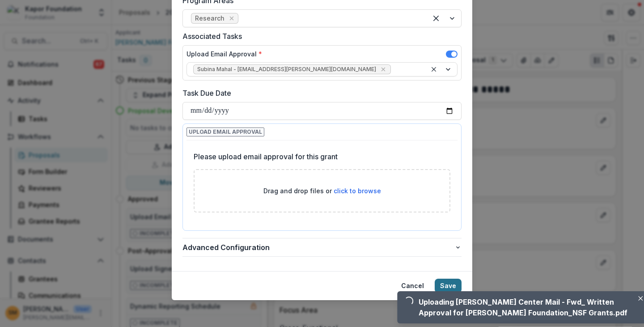 The height and width of the screenshot is (327, 644). What do you see at coordinates (319, 93) in the screenshot?
I see `label: Task Due Date` at bounding box center [319, 93].